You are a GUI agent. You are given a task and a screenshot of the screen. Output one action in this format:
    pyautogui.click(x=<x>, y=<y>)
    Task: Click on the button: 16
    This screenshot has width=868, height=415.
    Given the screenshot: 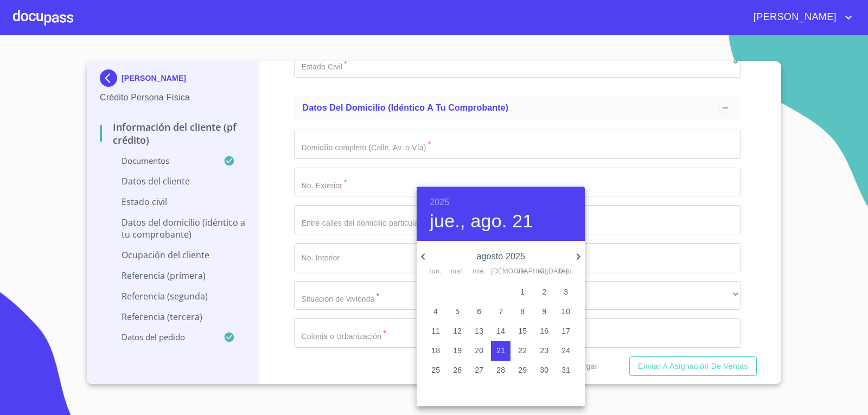 What is the action you would take?
    pyautogui.click(x=544, y=331)
    